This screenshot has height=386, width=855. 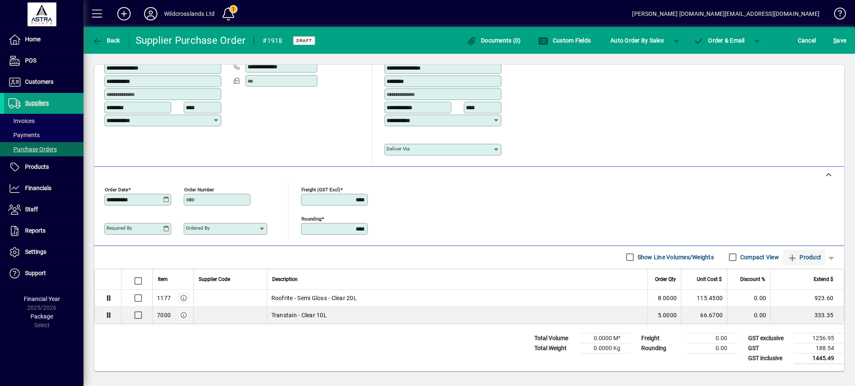 I want to click on span: Description, so click(x=285, y=280).